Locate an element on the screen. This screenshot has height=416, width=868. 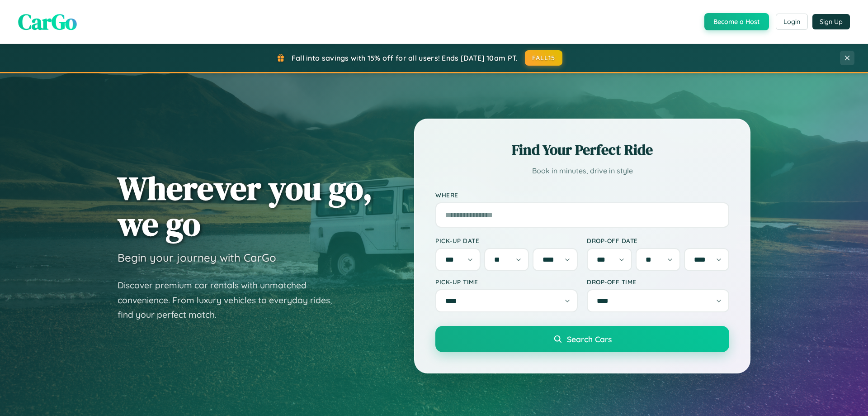
button: Become a Host is located at coordinates (737, 22).